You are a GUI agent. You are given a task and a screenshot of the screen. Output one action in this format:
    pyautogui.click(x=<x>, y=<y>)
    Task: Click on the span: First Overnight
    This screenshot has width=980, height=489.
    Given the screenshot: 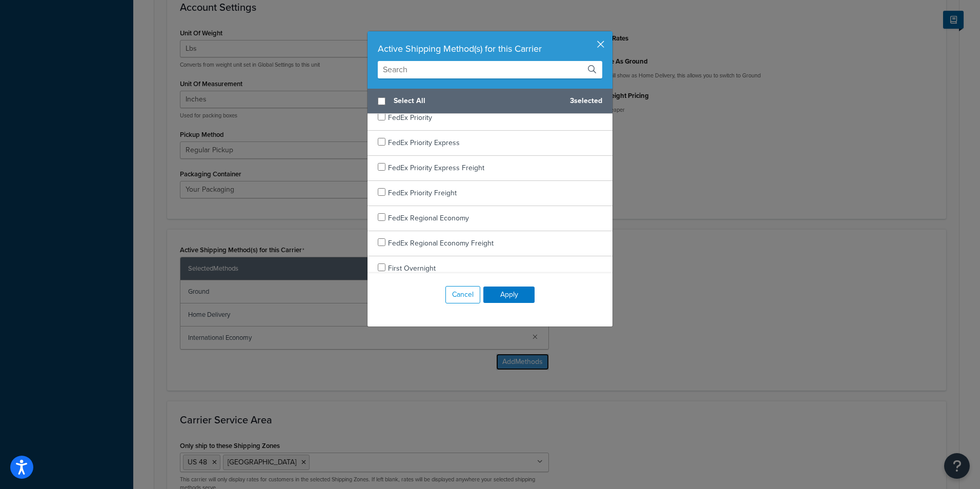 What is the action you would take?
    pyautogui.click(x=411, y=268)
    